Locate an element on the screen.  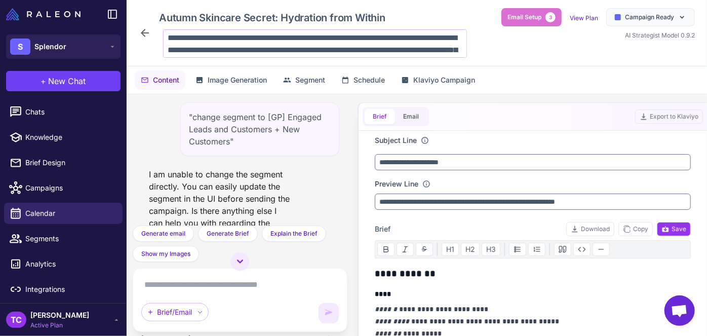
button: +New Chat is located at coordinates (63, 81).